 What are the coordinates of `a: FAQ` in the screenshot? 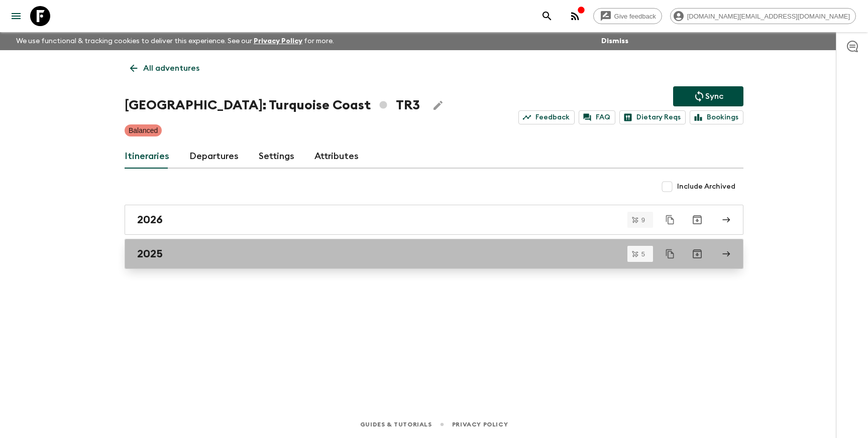 It's located at (597, 118).